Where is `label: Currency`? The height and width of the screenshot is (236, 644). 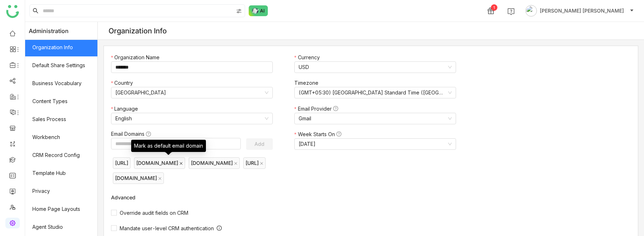
label: Currency is located at coordinates (309, 58).